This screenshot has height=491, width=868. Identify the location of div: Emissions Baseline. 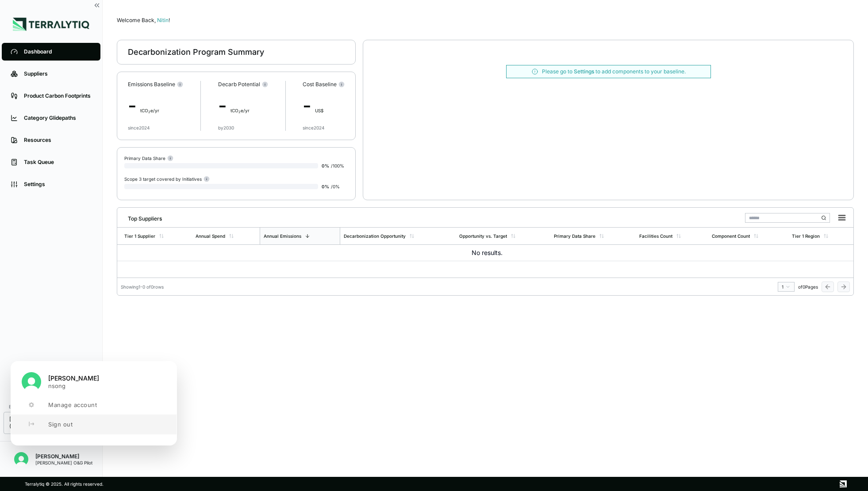
(155, 84).